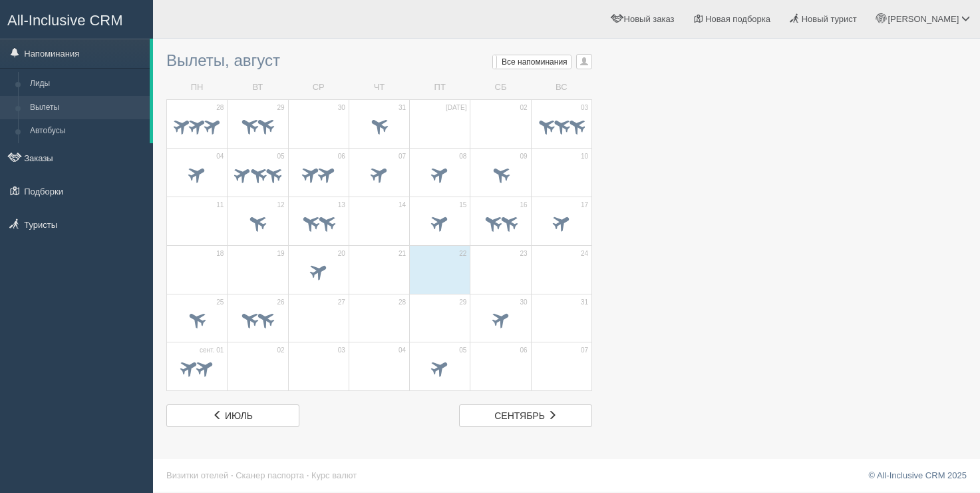 Image resolution: width=980 pixels, height=493 pixels. What do you see at coordinates (524, 157) in the screenshot?
I see `span: 09` at bounding box center [524, 157].